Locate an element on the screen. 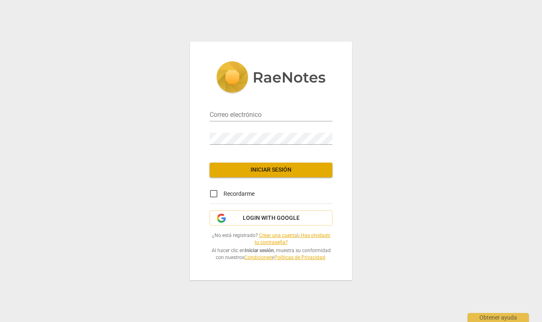 The width and height of the screenshot is (542, 322). a: ¿Has olvidado tu contraseña? is located at coordinates (292, 239).